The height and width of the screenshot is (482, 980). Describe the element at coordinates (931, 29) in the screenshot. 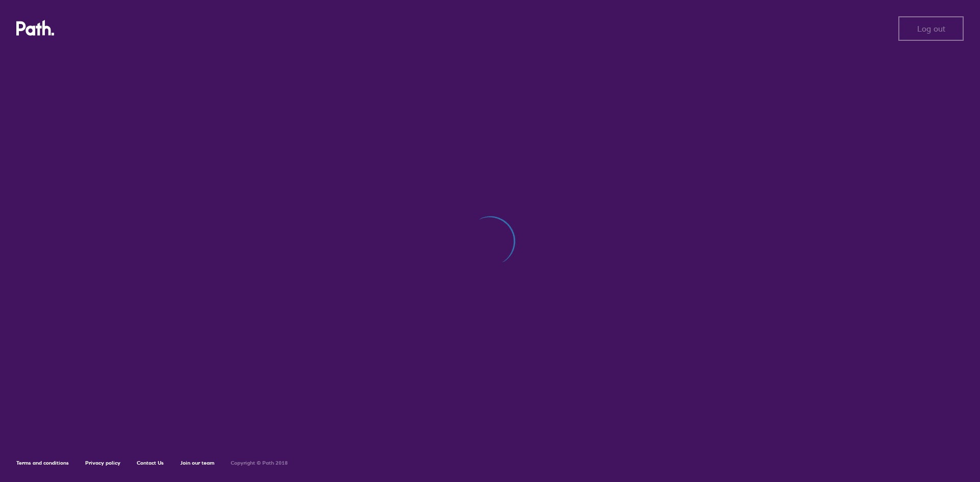

I see `button: Log out` at that location.